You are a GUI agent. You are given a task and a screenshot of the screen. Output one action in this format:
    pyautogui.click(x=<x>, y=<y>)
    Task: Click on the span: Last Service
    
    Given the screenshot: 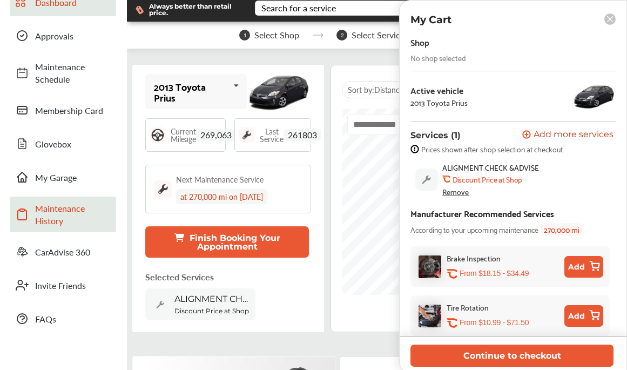 What is the action you would take?
    pyautogui.click(x=271, y=135)
    